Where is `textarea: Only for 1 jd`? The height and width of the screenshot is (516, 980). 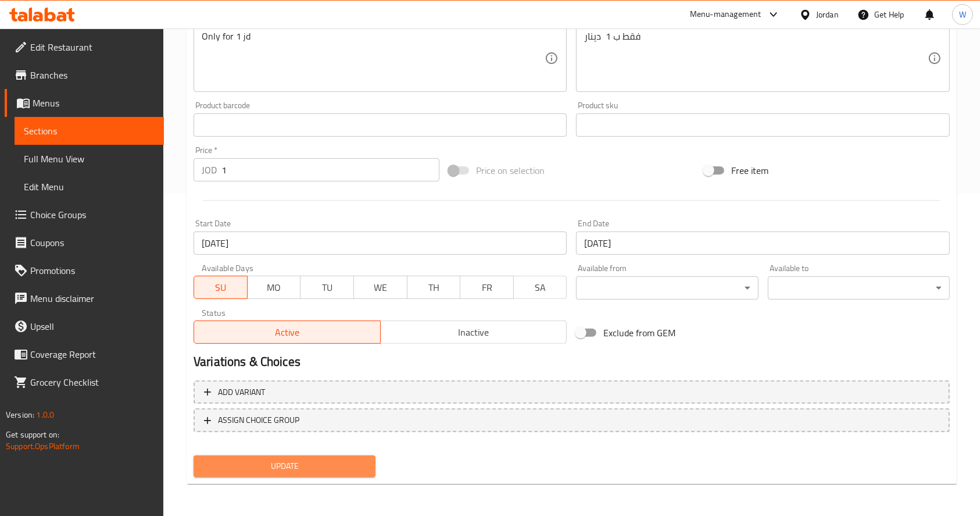
textarea: Only for 1 jd is located at coordinates (373, 58).